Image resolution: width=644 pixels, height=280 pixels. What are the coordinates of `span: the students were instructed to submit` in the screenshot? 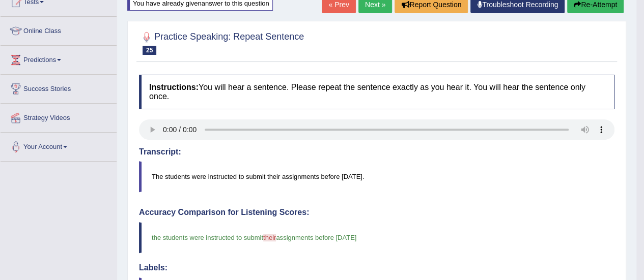 It's located at (207, 238).